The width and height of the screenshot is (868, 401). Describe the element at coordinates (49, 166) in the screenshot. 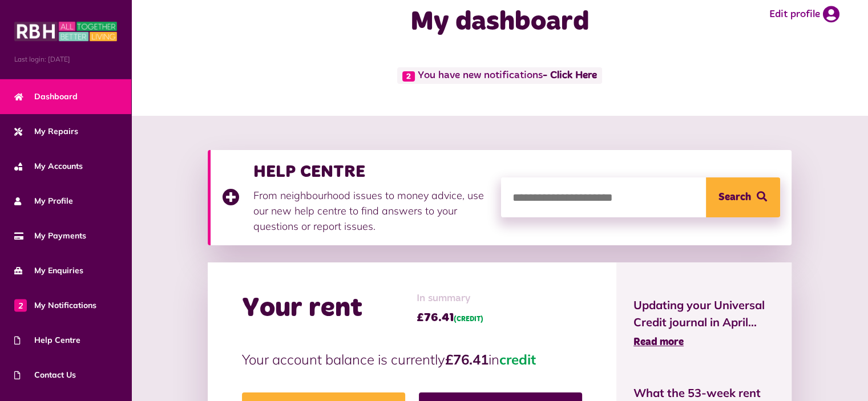

I see `span: My Accounts` at that location.